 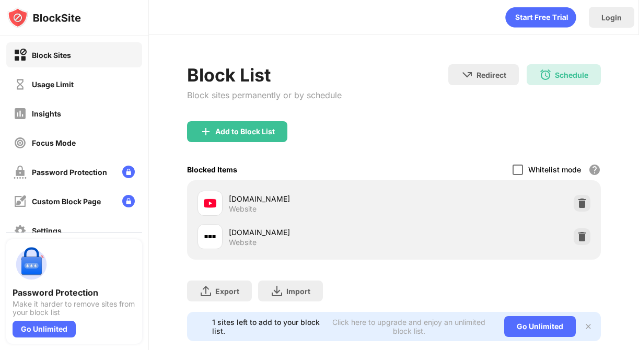 What do you see at coordinates (555, 169) in the screenshot?
I see `div: Whitelist mode` at bounding box center [555, 169].